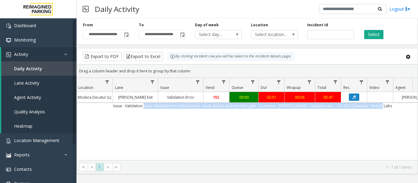 The image size is (418, 183). Describe the element at coordinates (318, 25) in the screenshot. I see `label: Incident Id` at that location.